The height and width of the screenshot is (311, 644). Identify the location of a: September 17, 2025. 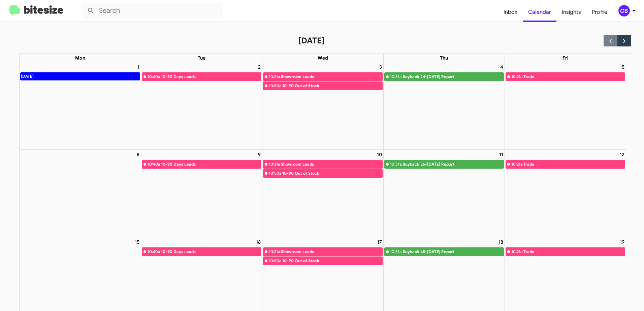
(380, 242).